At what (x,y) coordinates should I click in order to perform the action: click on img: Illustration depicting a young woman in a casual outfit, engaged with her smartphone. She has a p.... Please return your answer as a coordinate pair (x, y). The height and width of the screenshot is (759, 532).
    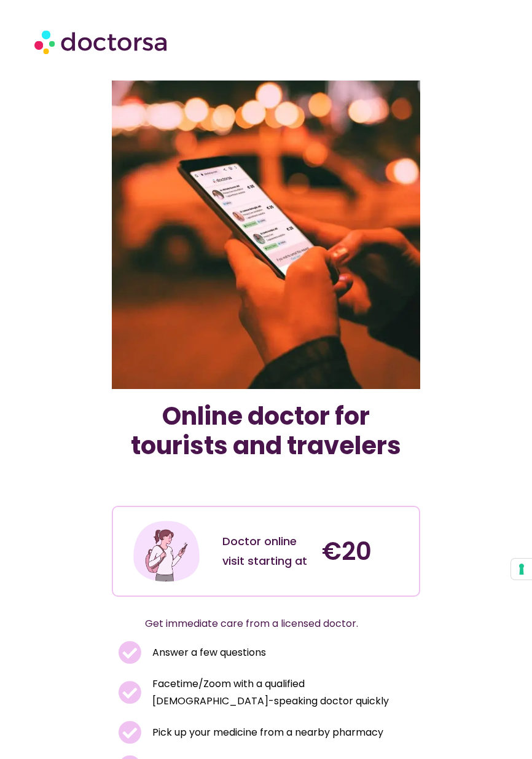
    Looking at the image, I should click on (167, 552).